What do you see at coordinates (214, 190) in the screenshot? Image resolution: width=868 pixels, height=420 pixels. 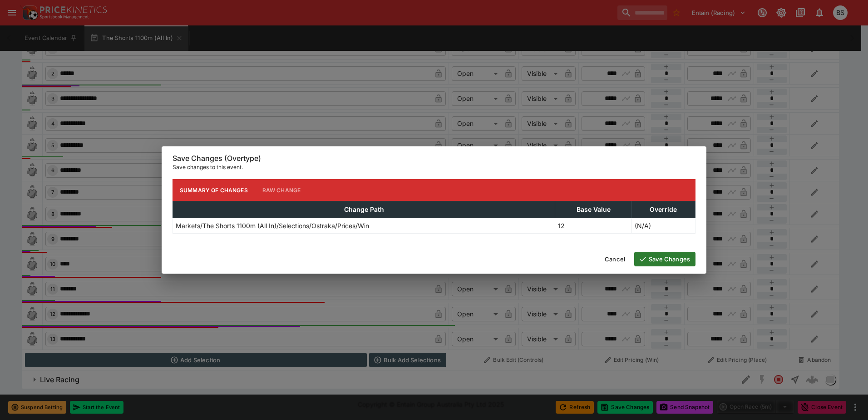 I see `button: Summary of Changes` at bounding box center [214, 190].